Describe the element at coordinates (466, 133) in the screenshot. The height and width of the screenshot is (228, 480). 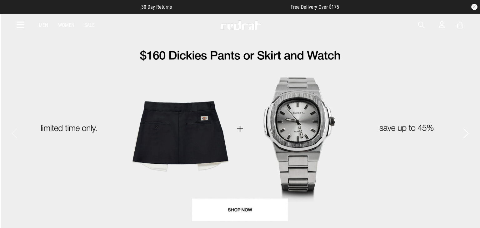
I see `button: Next slide` at that location.